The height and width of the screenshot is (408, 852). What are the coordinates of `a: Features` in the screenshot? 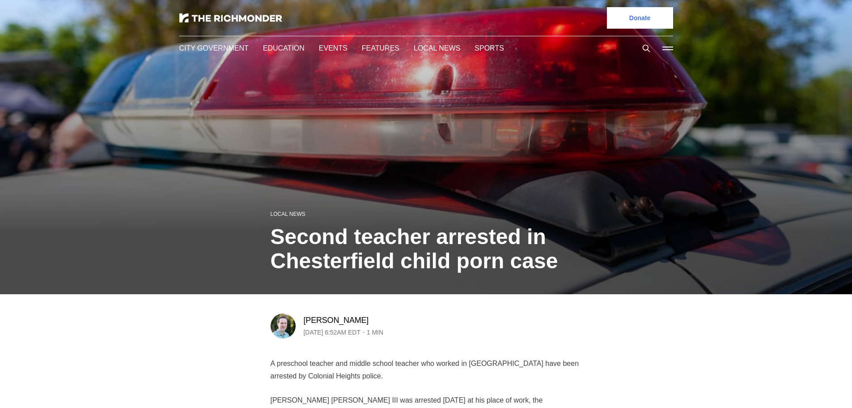 It's located at (375, 48).